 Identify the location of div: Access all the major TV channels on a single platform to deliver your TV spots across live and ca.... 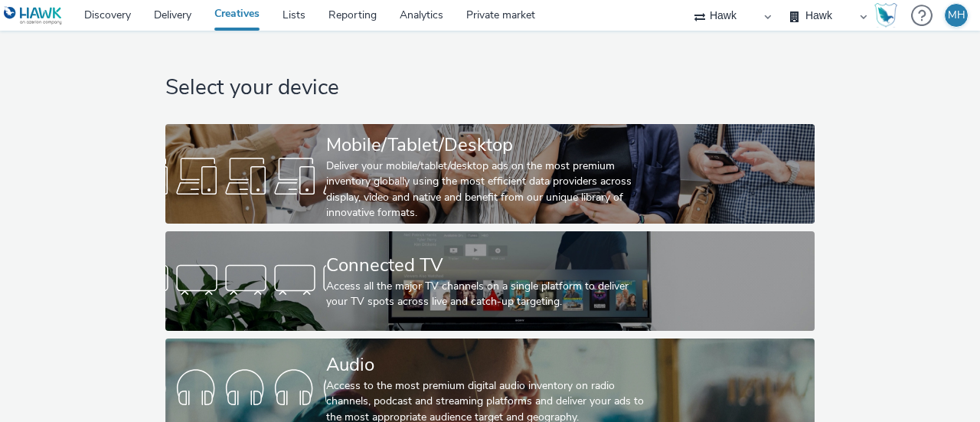
(487, 294).